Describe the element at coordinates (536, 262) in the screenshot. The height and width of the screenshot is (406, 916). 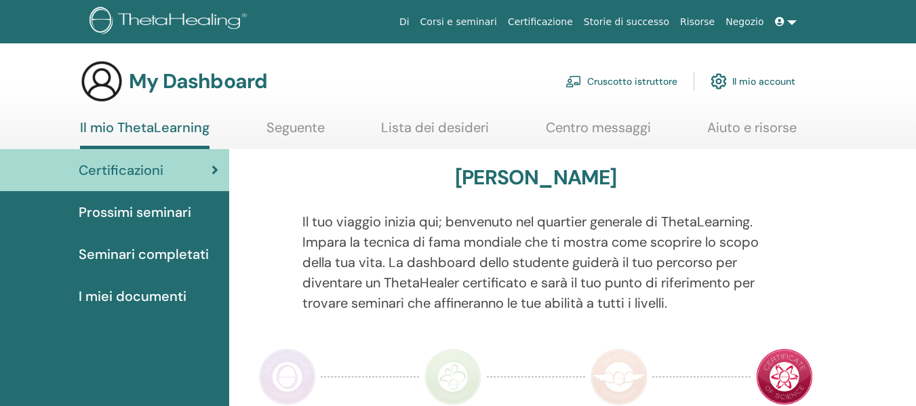
I see `p: Il tuo viaggio inizia qui; benvenuto nel quartier generale di ThetaLearning. Impara la tecnica di...` at that location.